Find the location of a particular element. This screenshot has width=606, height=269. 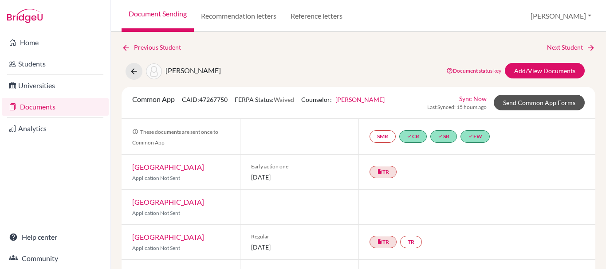

a: Universities is located at coordinates (55, 86).